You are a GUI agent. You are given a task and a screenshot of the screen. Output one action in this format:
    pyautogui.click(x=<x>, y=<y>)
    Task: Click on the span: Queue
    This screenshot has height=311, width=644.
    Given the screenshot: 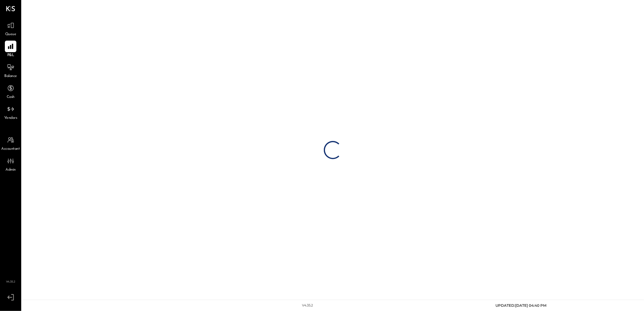 What is the action you would take?
    pyautogui.click(x=10, y=35)
    